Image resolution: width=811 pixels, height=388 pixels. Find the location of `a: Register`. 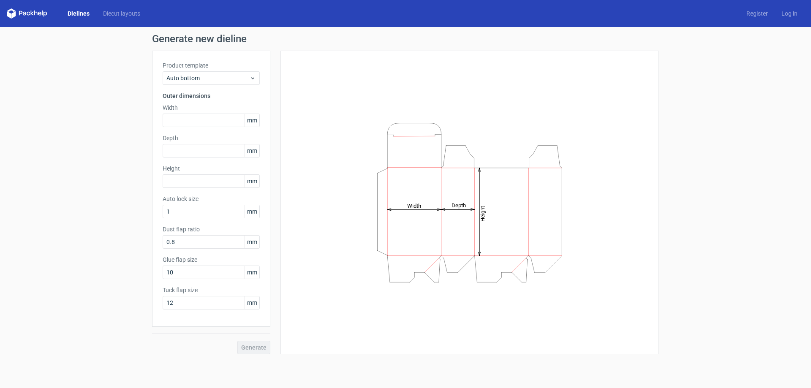

a: Register is located at coordinates (757, 14).